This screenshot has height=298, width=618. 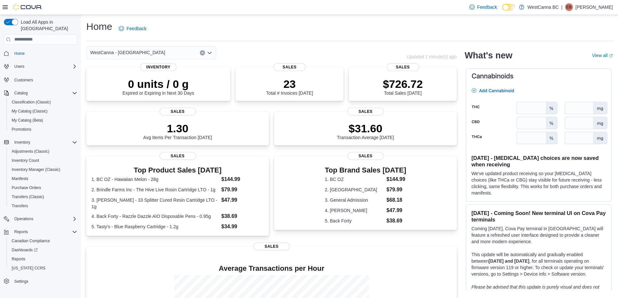 What do you see at coordinates (354, 179) in the screenshot?
I see `dt: 1. BC OZ` at bounding box center [354, 179].